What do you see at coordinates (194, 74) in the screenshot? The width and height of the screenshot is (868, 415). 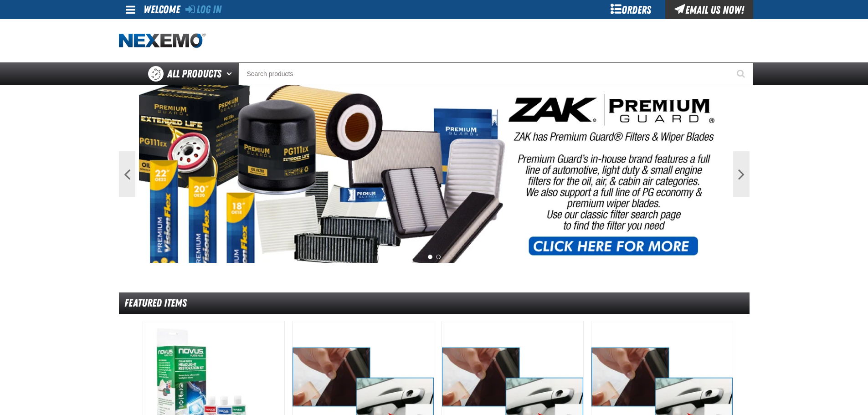 I see `span: All Products` at bounding box center [194, 74].